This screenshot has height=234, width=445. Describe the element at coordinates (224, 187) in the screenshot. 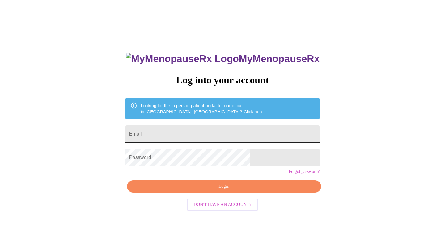

I see `button: Login` at that location.